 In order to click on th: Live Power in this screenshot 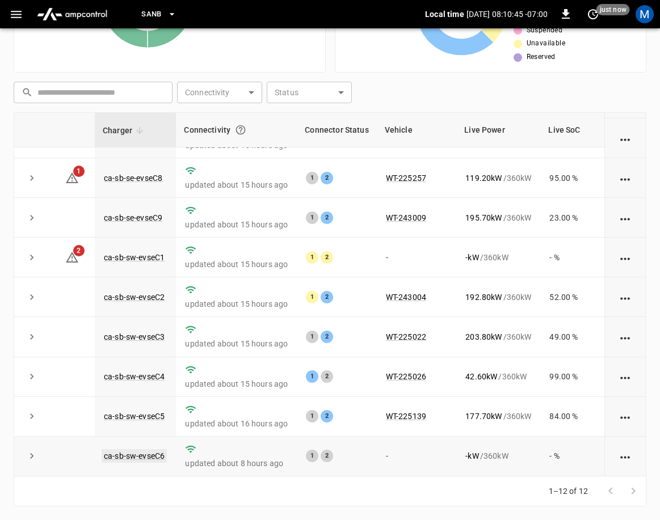, I will do `click(498, 130)`.